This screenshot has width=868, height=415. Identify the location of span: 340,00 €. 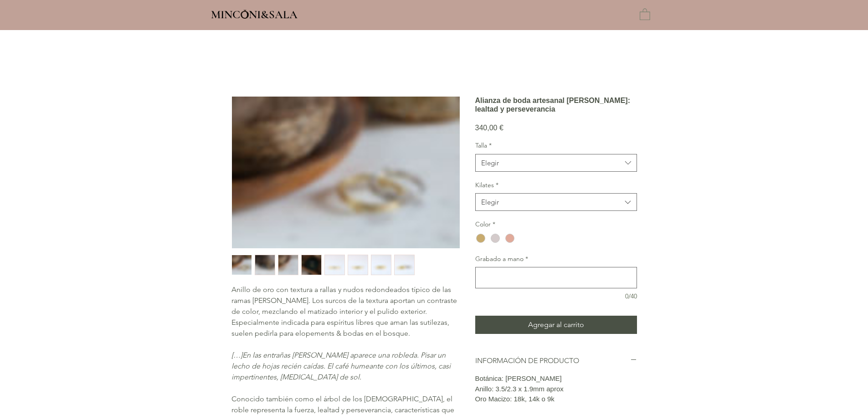
(490, 128).